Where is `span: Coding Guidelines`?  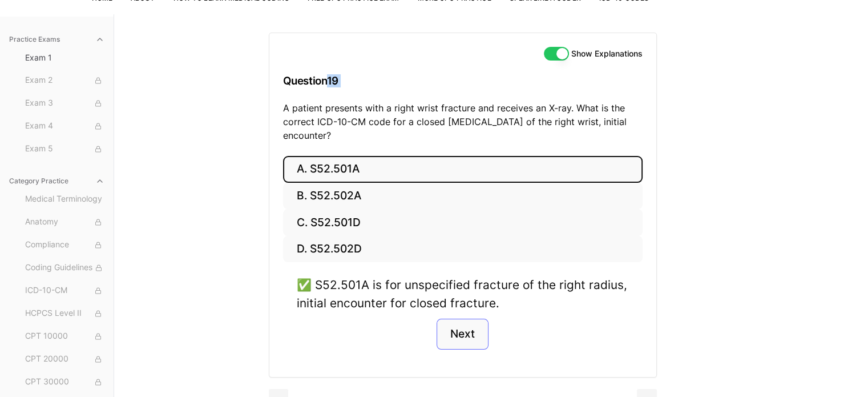
span: Coding Guidelines is located at coordinates (65, 268).